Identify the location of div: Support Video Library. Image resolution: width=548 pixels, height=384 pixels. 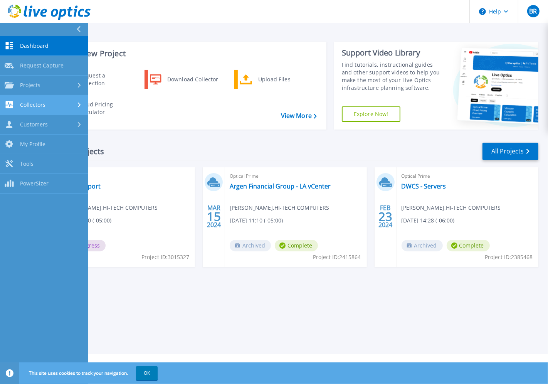
(393, 53).